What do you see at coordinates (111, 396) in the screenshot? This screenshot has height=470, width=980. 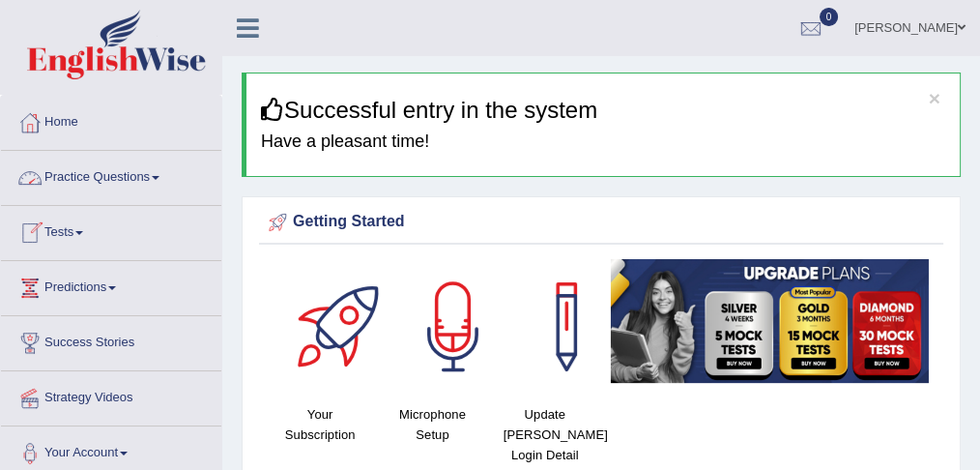 I see `a: Strategy Videos` at bounding box center [111, 396].